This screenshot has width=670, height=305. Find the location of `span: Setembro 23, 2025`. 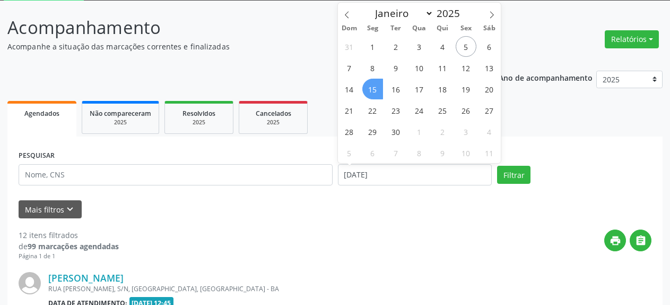

span: Setembro 23, 2025 is located at coordinates (396, 110).